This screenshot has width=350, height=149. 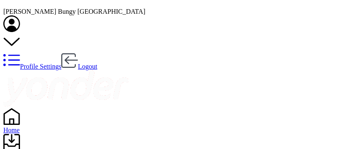 I want to click on a: Home, so click(x=175, y=127).